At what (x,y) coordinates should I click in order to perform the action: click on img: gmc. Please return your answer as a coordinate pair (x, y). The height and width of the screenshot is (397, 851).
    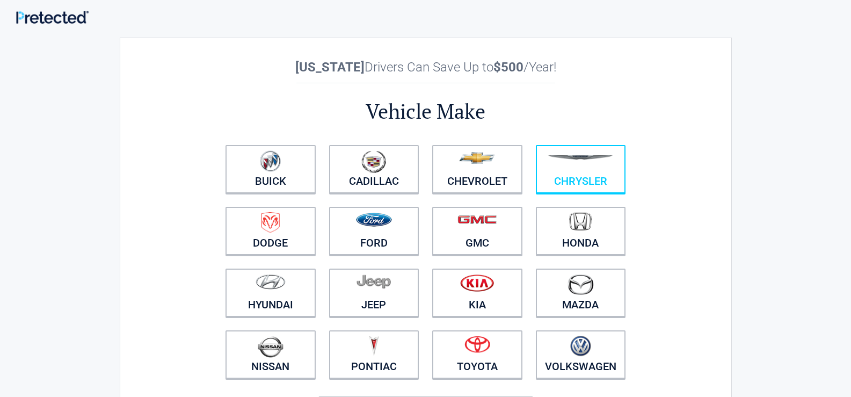
    Looking at the image, I should click on (477, 219).